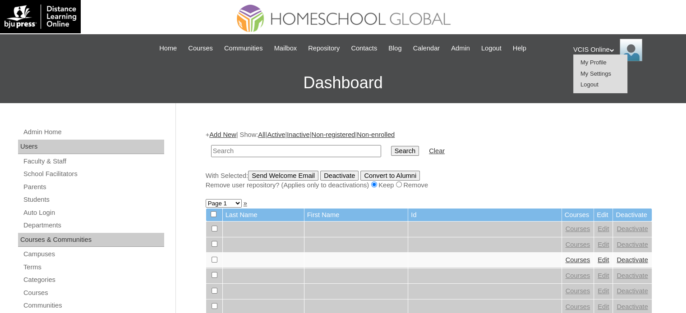 The width and height of the screenshot is (686, 313). Describe the element at coordinates (262, 135) in the screenshot. I see `a: All` at that location.